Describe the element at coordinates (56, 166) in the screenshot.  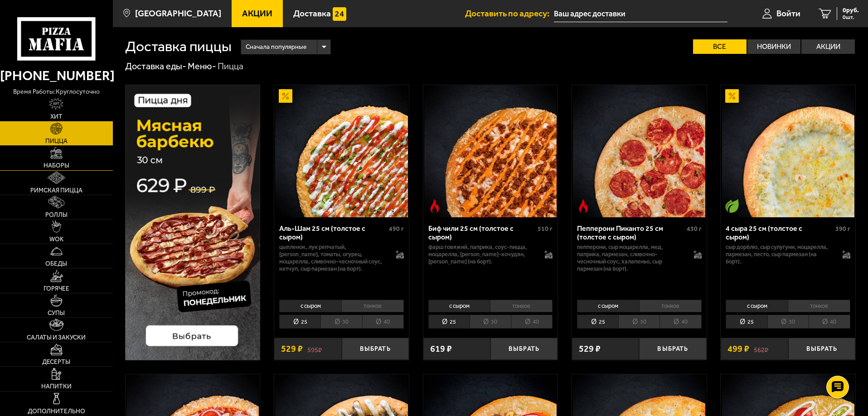
I see `span: Наборы` at that location.